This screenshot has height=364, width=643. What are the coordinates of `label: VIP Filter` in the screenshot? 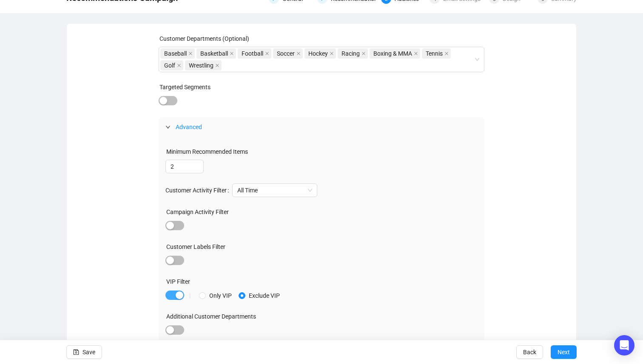 It's located at (178, 282).